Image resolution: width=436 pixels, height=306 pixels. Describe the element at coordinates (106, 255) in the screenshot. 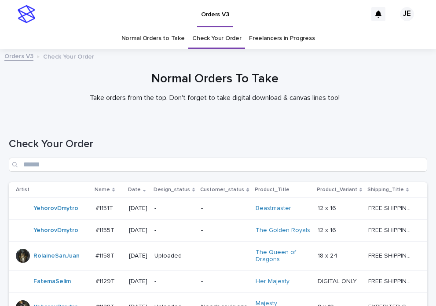

I see `p: #1158T` at that location.